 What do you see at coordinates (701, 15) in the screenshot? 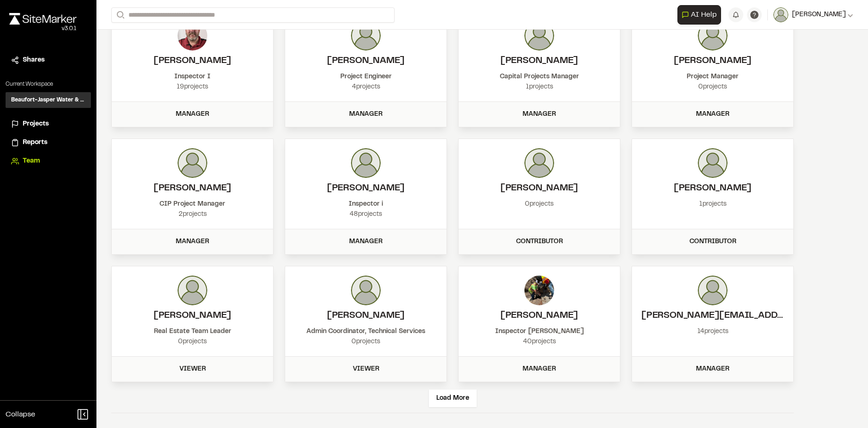
I see `div: Open AI Assistant` at bounding box center [701, 15].